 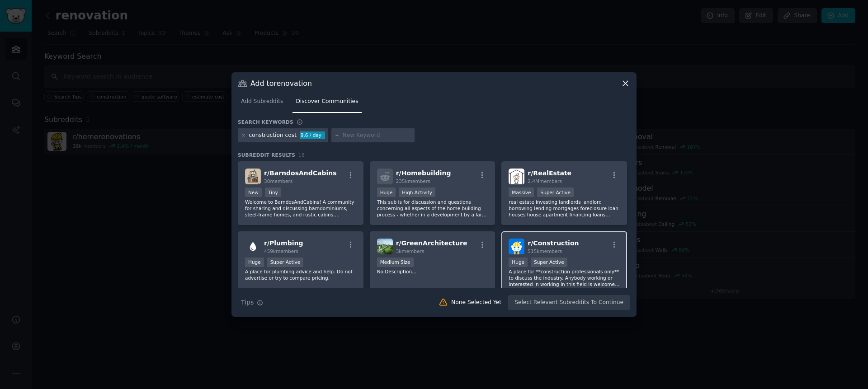 I want to click on span: 459k members, so click(x=281, y=251).